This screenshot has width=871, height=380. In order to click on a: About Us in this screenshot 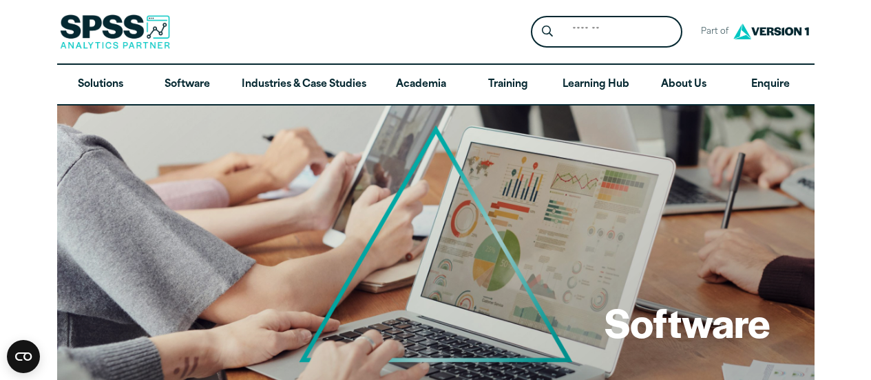, I will do `click(684, 85)`.